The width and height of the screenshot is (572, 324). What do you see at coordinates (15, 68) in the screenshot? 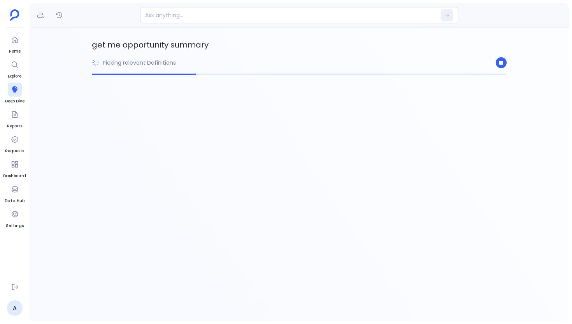
I see `a: Explore` at bounding box center [15, 68].